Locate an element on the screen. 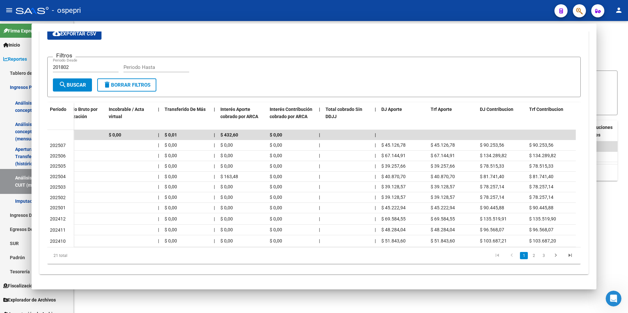 The height and width of the screenshot is (313, 628). span: Firma Express is located at coordinates (20, 31).